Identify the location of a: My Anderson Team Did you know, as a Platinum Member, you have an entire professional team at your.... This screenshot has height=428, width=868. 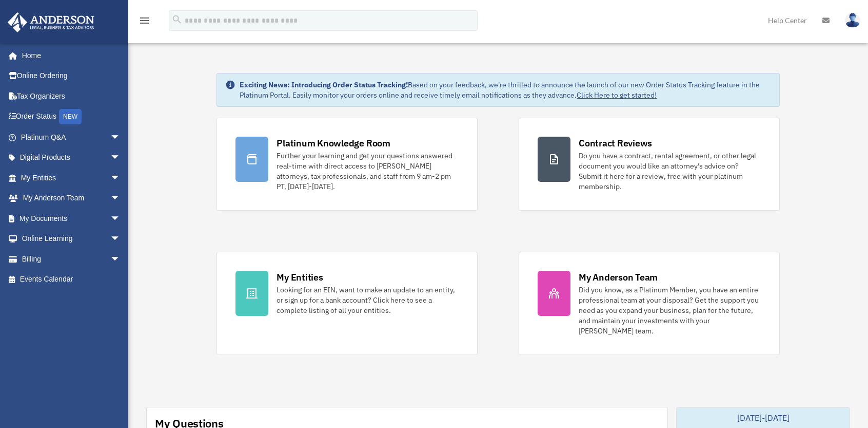
(649, 303).